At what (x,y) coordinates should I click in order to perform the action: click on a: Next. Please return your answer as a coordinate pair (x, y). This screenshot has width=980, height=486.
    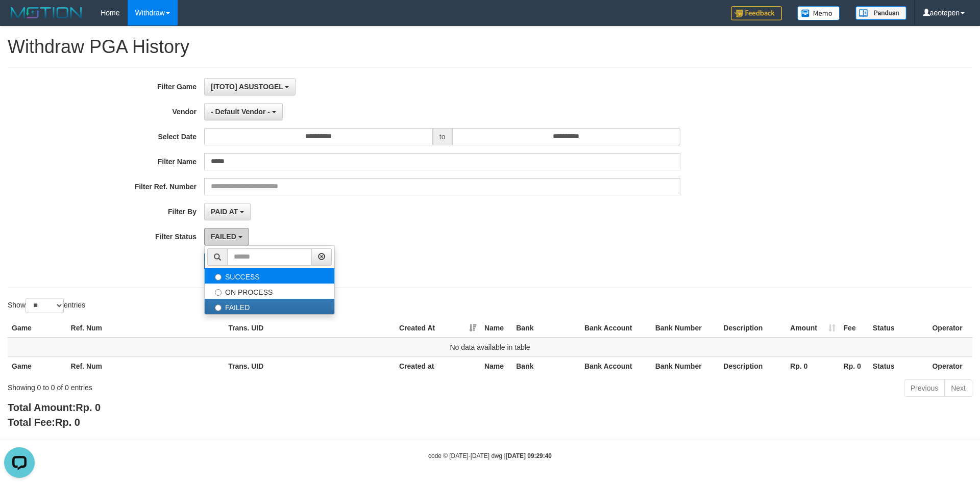
    Looking at the image, I should click on (958, 389).